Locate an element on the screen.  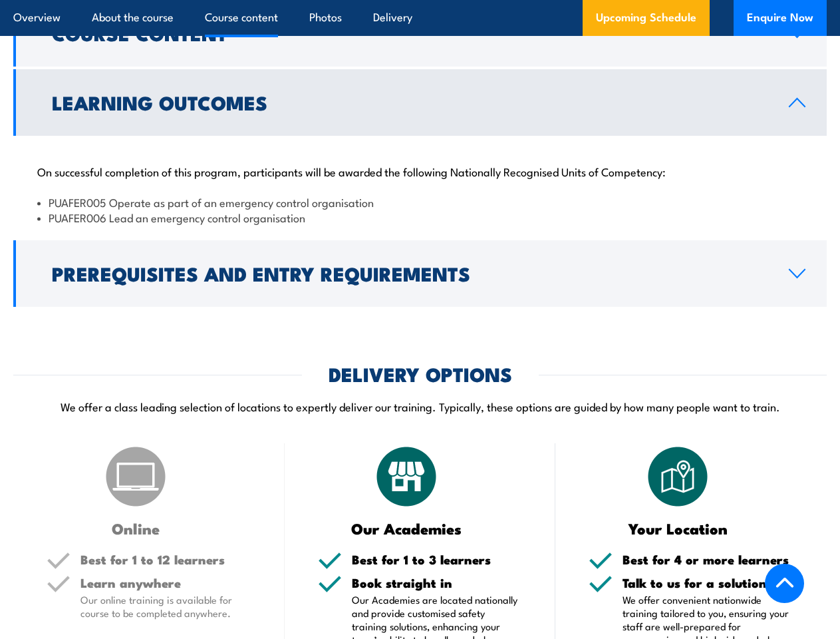
h5: Talk to us for a solution is located at coordinates (708, 583).